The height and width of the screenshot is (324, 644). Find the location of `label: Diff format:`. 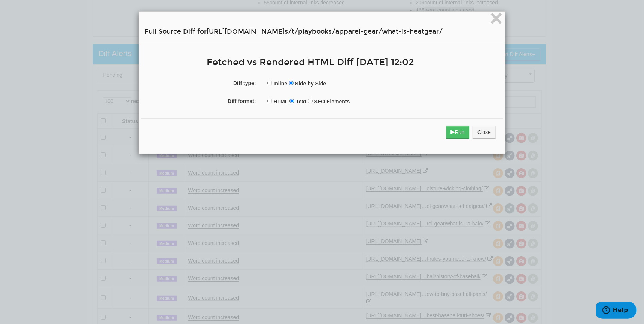

label: Diff format: is located at coordinates (201, 100).